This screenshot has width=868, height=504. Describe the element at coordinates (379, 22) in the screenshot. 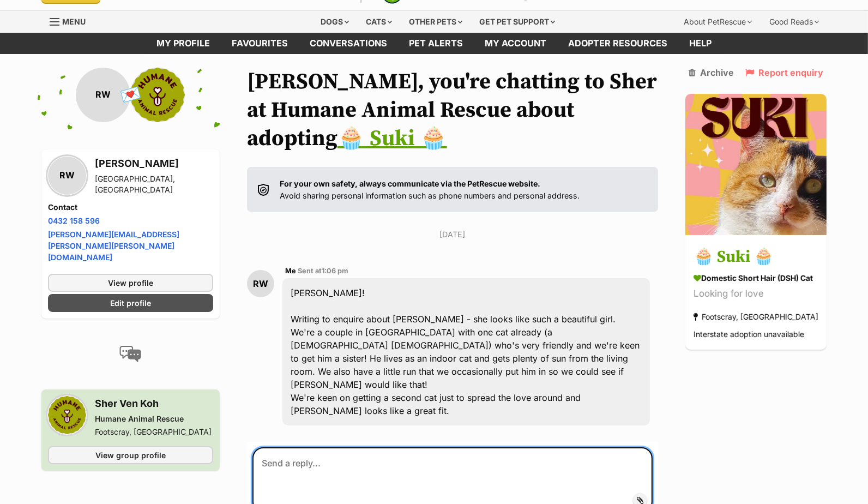

I see `div: Cats` at that location.